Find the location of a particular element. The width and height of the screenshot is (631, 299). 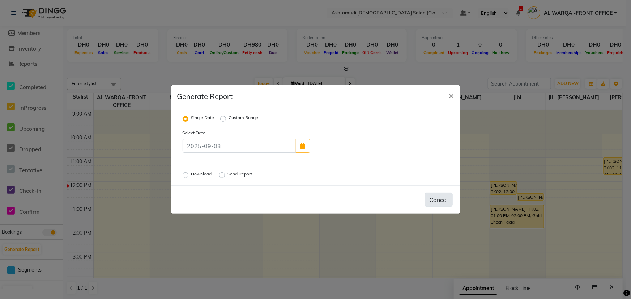

label: Send Report is located at coordinates (241, 175).